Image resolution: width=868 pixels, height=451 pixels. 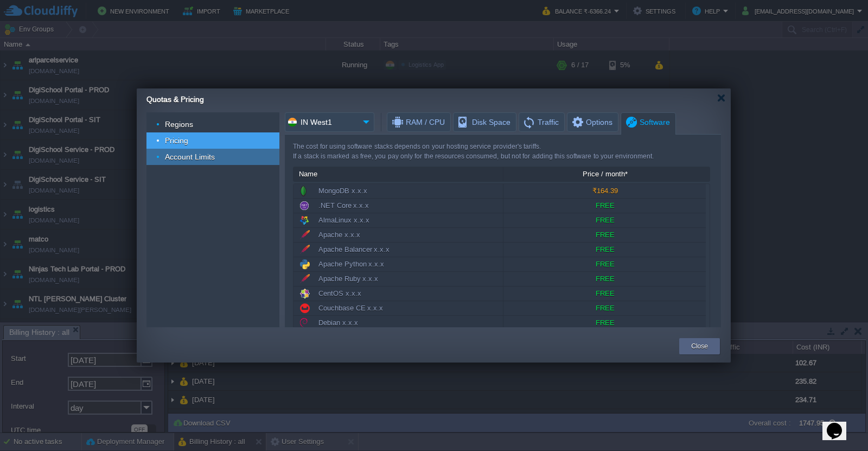 What do you see at coordinates (351, 264) in the screenshot?
I see `span: Apache Python x.x.x` at bounding box center [351, 264].